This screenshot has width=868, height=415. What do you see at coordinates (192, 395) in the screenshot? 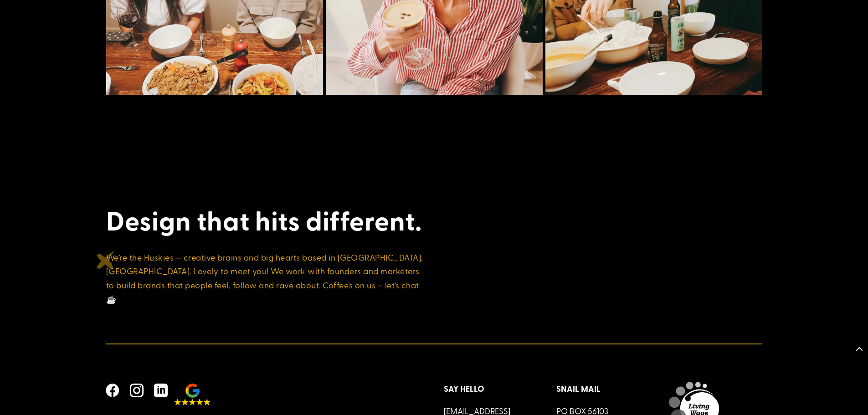
I see `img: 5 stars on google` at bounding box center [192, 395].